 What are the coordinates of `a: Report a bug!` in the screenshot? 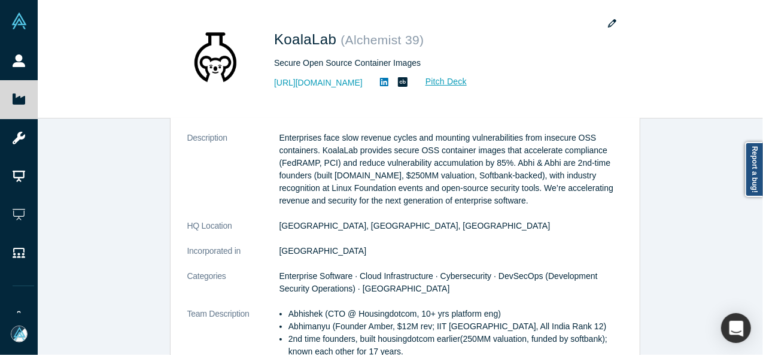 It's located at (754, 169).